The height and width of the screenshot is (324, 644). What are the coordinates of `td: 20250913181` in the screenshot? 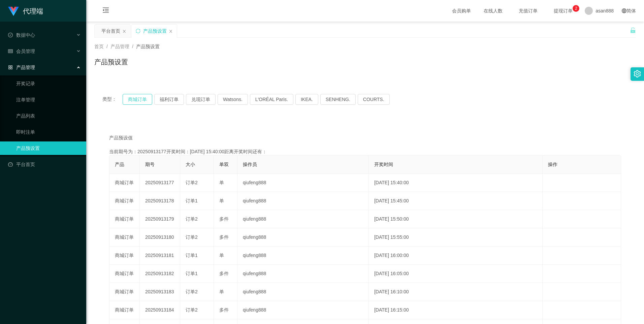 It's located at (160, 255).